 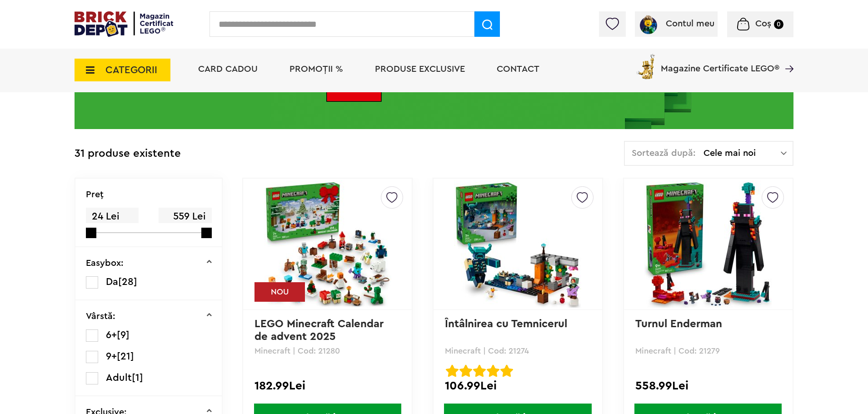 What do you see at coordinates (518, 69) in the screenshot?
I see `a: Contact` at bounding box center [518, 69].